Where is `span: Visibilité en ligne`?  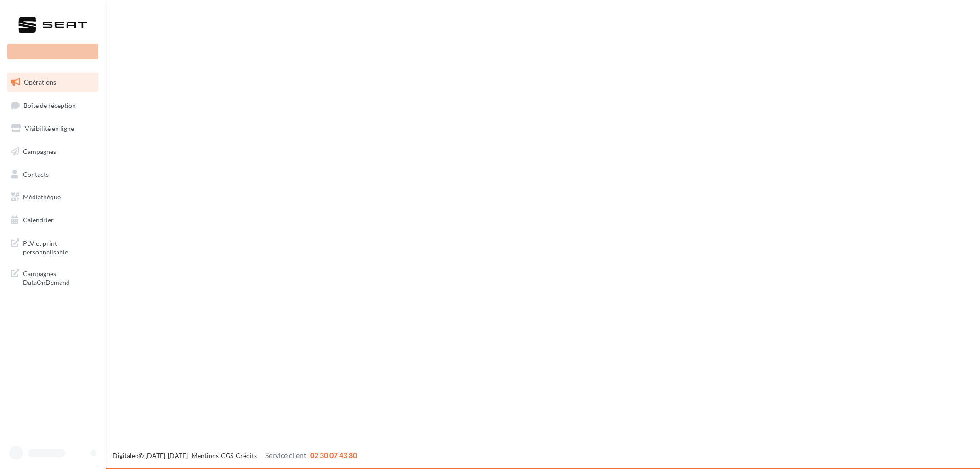
span: Visibilité en ligne is located at coordinates (49, 128).